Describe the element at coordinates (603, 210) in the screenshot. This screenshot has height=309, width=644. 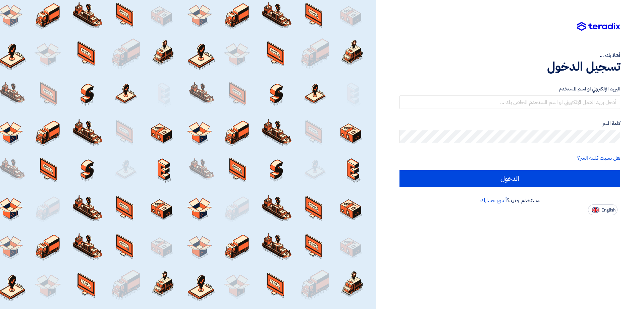
I see `button: English` at that location.